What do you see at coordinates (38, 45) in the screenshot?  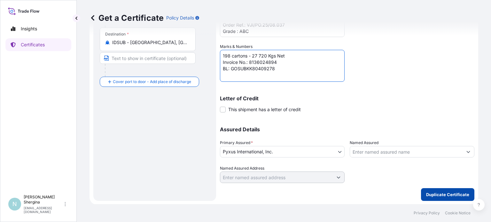 I see `a: Certificates` at bounding box center [38, 45].